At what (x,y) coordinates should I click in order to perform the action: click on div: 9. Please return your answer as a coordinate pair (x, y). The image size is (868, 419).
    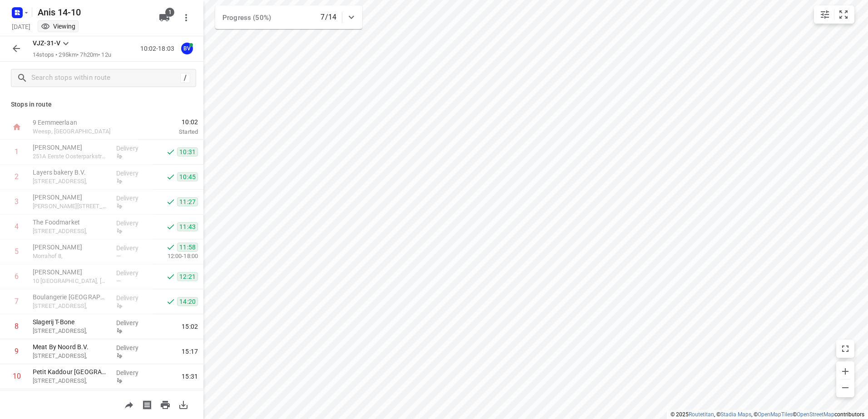
    Looking at the image, I should click on (16, 351).